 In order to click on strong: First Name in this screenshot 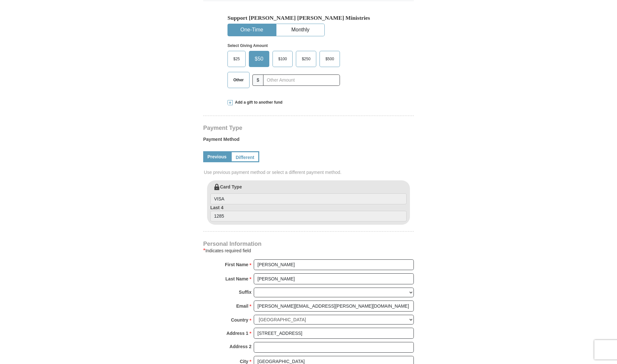, I will do `click(236, 265)`.